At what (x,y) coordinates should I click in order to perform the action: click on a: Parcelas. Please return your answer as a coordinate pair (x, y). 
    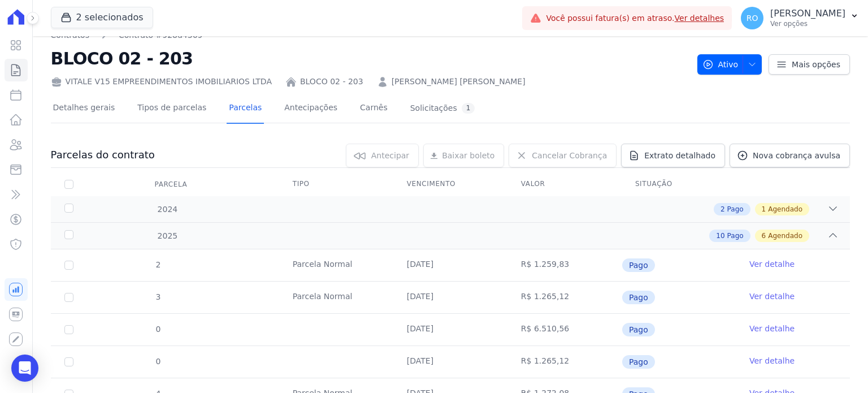
    Looking at the image, I should click on (245, 108).